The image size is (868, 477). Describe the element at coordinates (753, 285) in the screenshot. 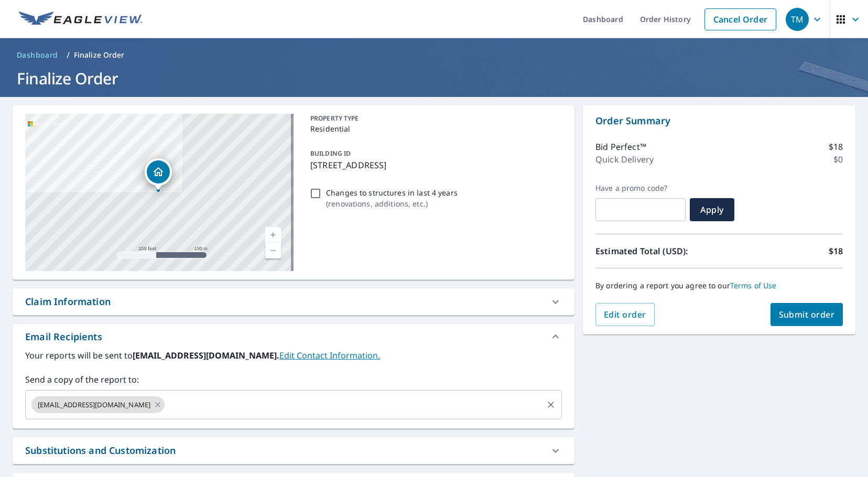

I see `a: Terms of Use` at that location.